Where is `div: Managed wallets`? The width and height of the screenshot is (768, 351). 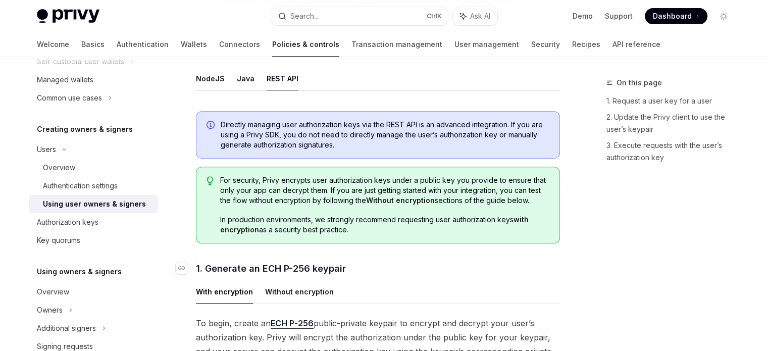
div: Managed wallets is located at coordinates (65, 80).